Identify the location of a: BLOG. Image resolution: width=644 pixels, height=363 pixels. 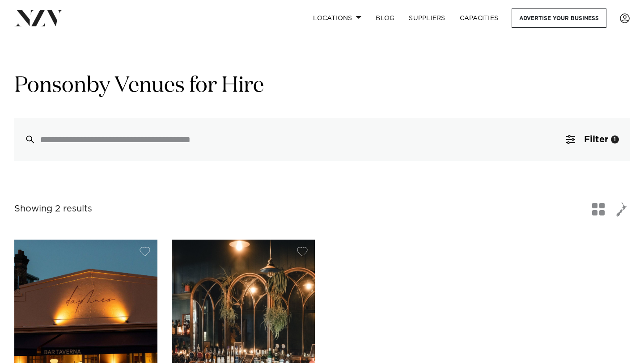
(385, 18).